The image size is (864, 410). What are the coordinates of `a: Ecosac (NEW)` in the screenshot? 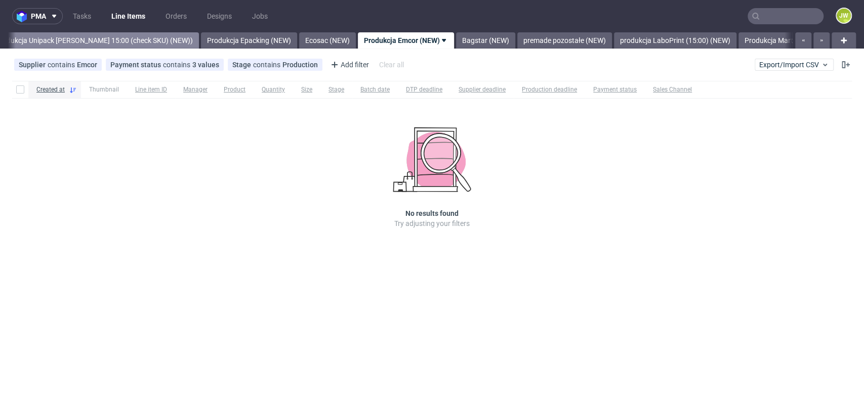 It's located at (327, 40).